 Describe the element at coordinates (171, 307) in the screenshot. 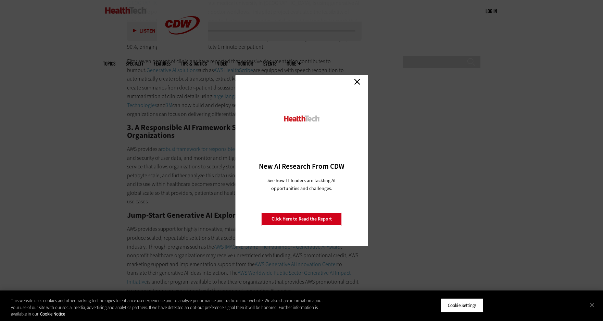

I see `div: This website uses cookies and other tracking technologies to enhance user experience and to analy...` at that location.